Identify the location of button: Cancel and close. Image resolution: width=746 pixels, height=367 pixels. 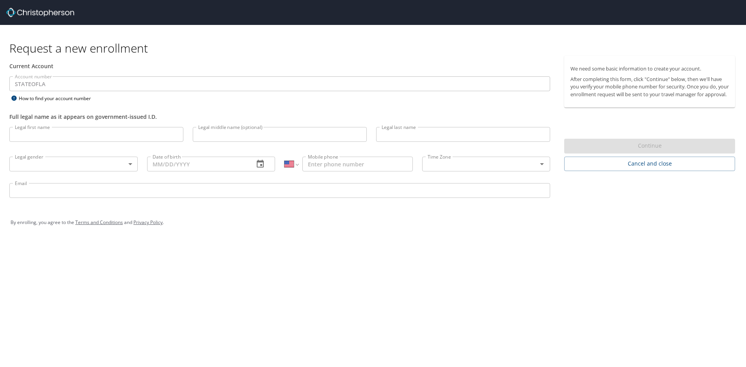
(649, 164).